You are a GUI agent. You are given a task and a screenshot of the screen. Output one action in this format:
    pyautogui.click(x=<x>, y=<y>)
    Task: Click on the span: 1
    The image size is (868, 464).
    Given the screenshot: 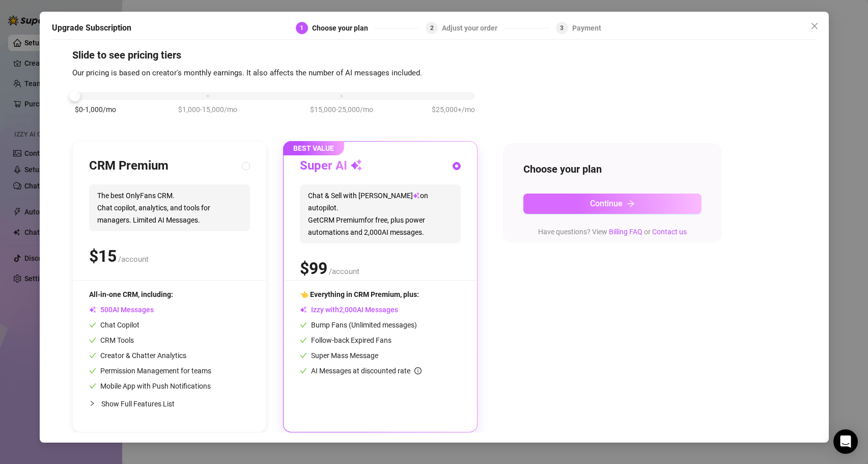 What is the action you would take?
    pyautogui.click(x=302, y=28)
    